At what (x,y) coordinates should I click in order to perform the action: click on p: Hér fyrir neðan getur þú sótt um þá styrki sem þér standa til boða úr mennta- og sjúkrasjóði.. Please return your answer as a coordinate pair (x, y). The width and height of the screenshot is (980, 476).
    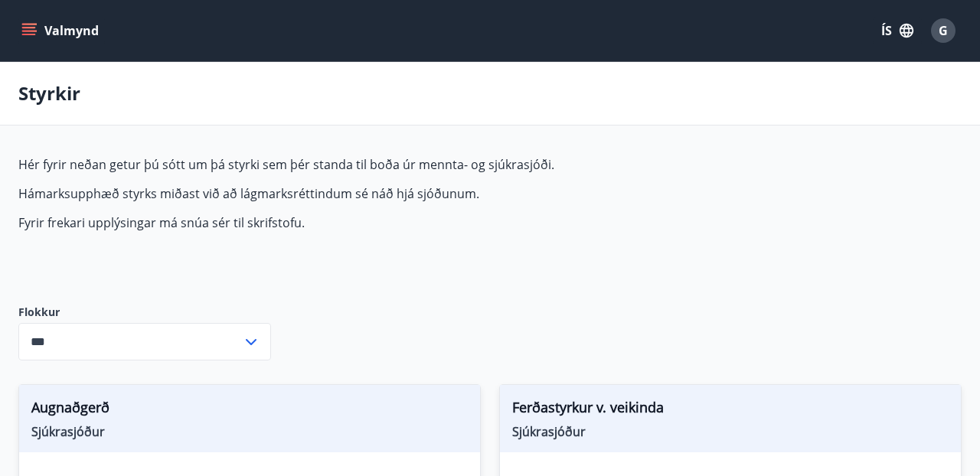
    Looking at the image, I should click on (380, 165).